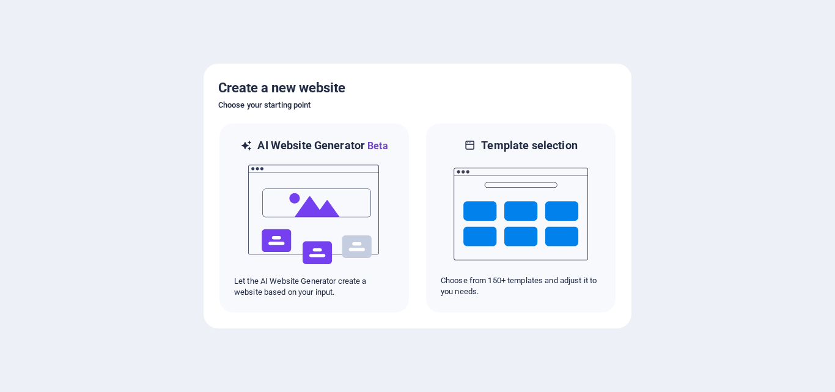 The height and width of the screenshot is (392, 835). What do you see at coordinates (418, 88) in the screenshot?
I see `h5: Create a new website` at bounding box center [418, 88].